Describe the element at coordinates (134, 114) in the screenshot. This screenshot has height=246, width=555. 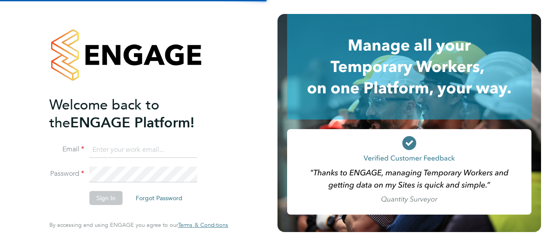
I see `h2: ENGAGE Platform!` at that location.